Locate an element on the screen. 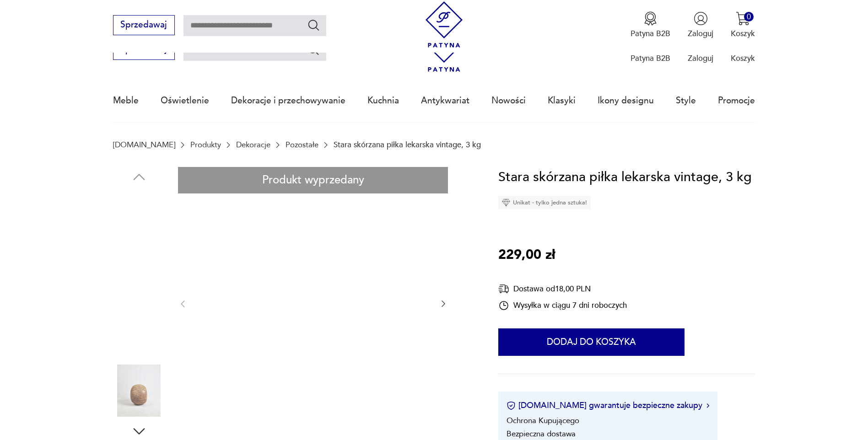 The height and width of the screenshot is (440, 868). a: Produkty is located at coordinates (205, 145).